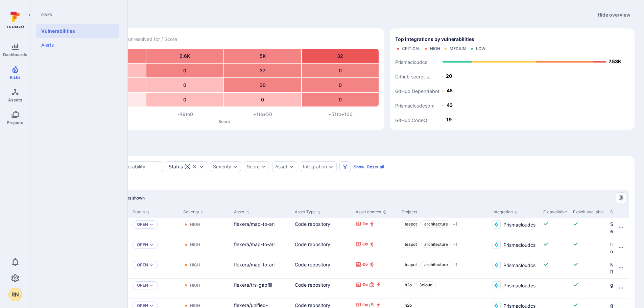 This screenshot has height=308, width=644. I want to click on a: Vulnerabilities, so click(77, 31).